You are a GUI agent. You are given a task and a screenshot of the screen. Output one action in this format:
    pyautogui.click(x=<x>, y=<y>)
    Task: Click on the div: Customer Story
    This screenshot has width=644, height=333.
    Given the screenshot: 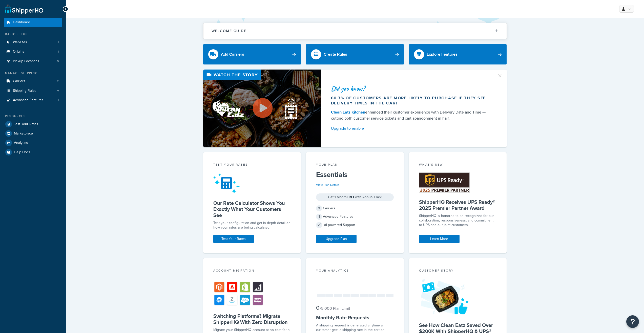 What is the action you would take?
    pyautogui.click(x=458, y=271)
    